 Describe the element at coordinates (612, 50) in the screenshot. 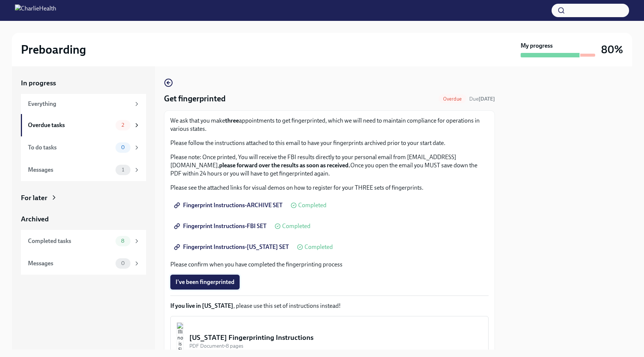

I see `h3: 80%` at that location.